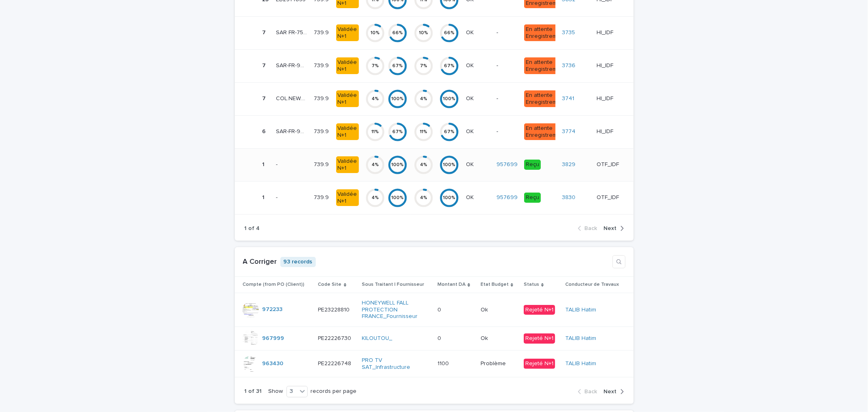 This screenshot has width=868, height=412. Describe the element at coordinates (434, 131) in the screenshot. I see `tr: 66 SAR-FR-93-712355SAR-FR-93-712355 739.9739.9 Validée N+111%67%11%67%OKOK -En attente Enregistre...` at that location.